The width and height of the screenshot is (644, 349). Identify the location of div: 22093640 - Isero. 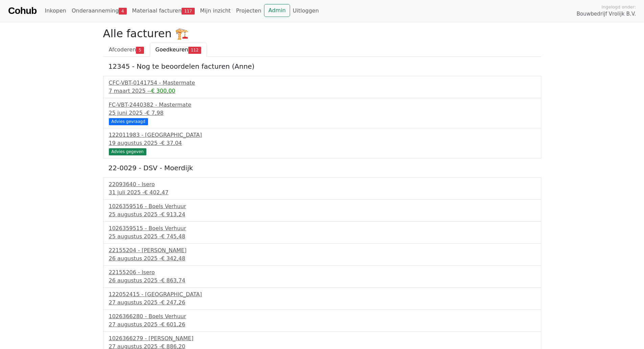
(322, 185).